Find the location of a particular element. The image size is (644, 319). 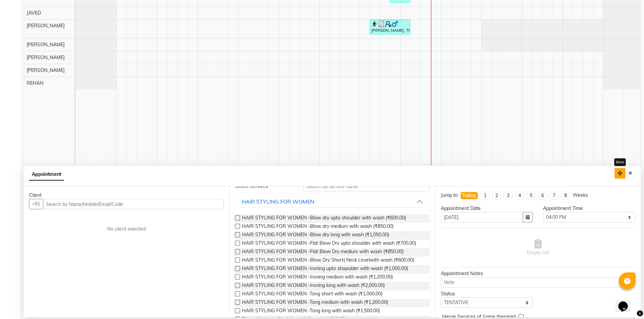

span: HAIR STYLING FOR WOMEN -Flat Blow Dry upto shoulder with wash (₹700.00) is located at coordinates (329, 244).